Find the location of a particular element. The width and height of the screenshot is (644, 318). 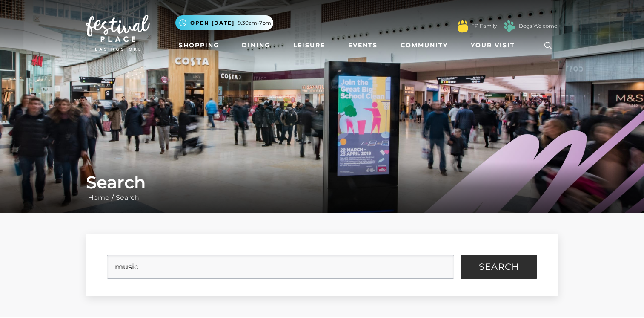

a: Search is located at coordinates (128, 198).